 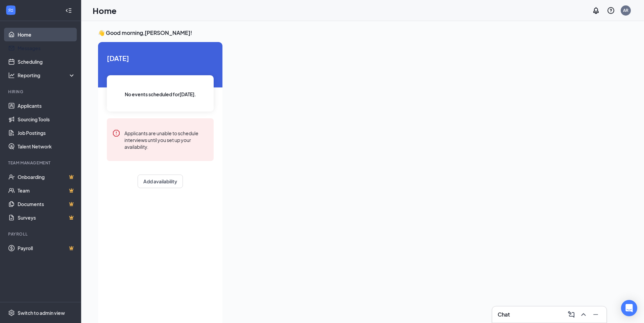 I want to click on div: Team Management, so click(x=41, y=163).